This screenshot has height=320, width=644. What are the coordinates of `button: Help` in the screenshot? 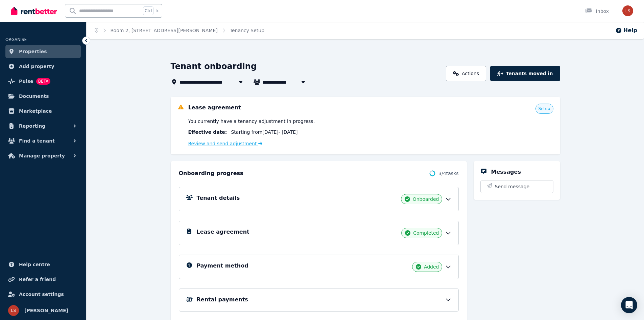 It's located at (626, 30).